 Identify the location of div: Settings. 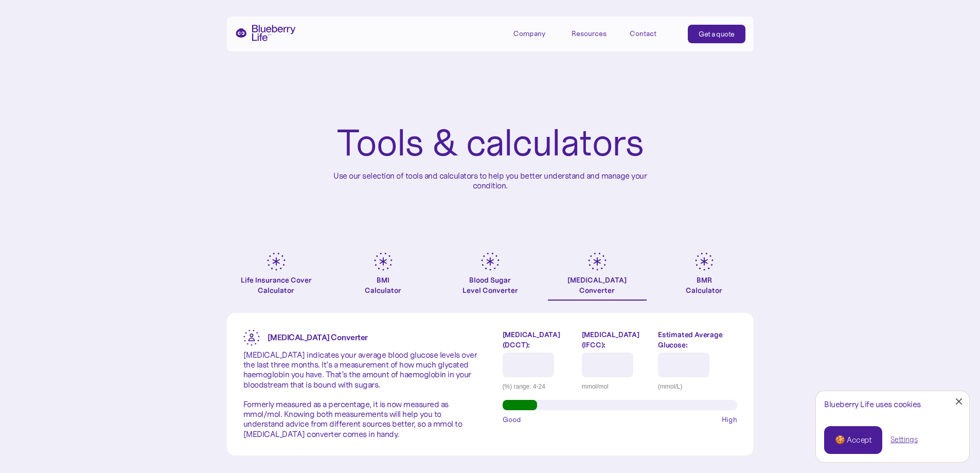
(904, 439).